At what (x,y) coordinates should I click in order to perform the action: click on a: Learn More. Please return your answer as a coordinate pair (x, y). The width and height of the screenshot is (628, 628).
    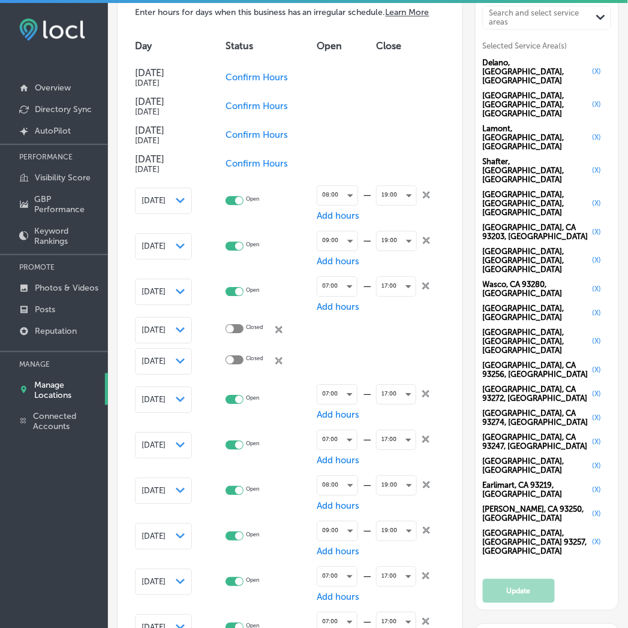
    Looking at the image, I should click on (407, 12).